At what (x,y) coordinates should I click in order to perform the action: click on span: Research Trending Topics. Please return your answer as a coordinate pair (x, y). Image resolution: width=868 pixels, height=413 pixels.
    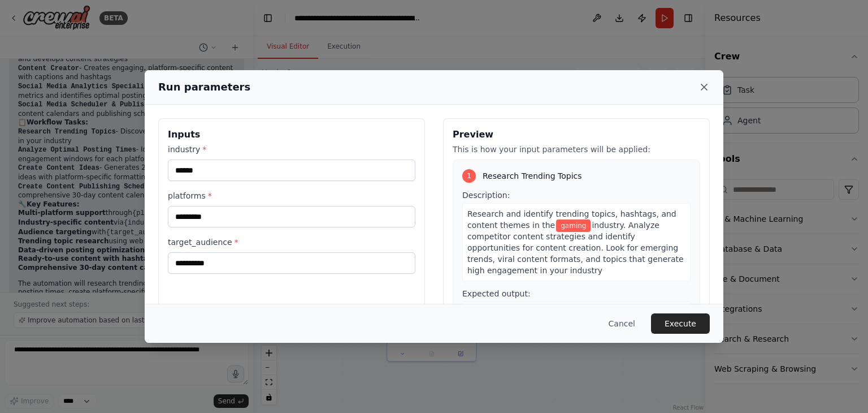
    Looking at the image, I should click on (532, 176).